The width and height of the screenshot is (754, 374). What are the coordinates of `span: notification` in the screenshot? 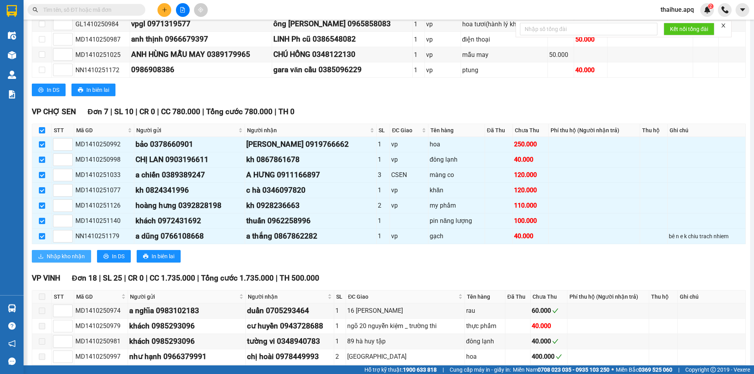 It's located at (12, 344).